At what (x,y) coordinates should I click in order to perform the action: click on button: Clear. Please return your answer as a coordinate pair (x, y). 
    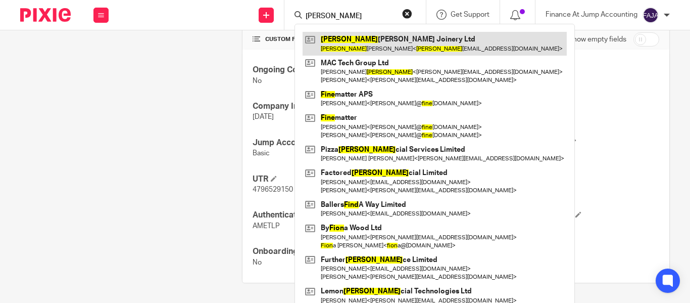
    Looking at the image, I should click on (407, 14).